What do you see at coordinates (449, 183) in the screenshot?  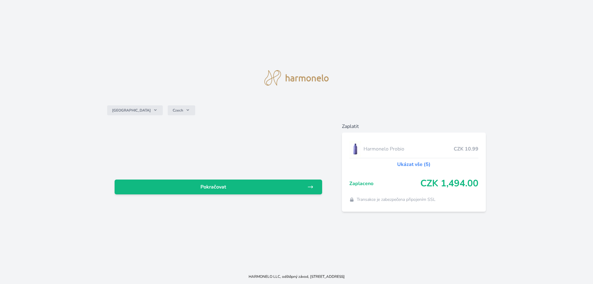 I see `span: CZK 1,494.00` at bounding box center [449, 183].